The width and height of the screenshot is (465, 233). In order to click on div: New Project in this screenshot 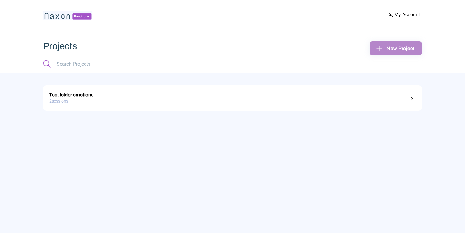, I will do `click(396, 48)`.